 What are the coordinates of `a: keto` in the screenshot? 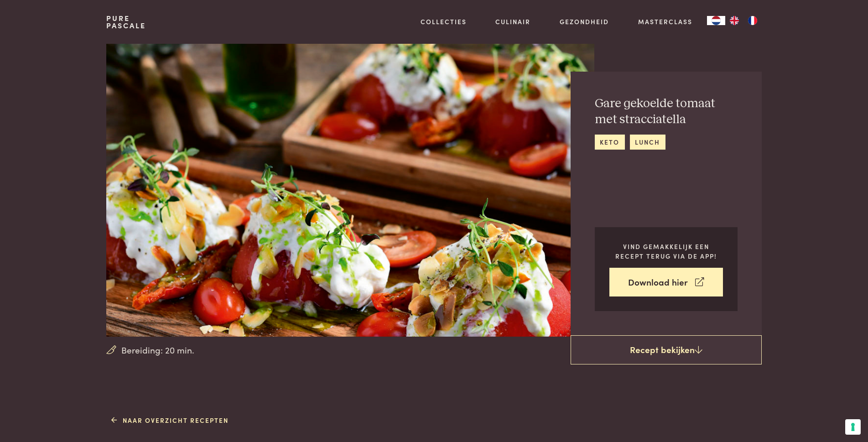 It's located at (610, 142).